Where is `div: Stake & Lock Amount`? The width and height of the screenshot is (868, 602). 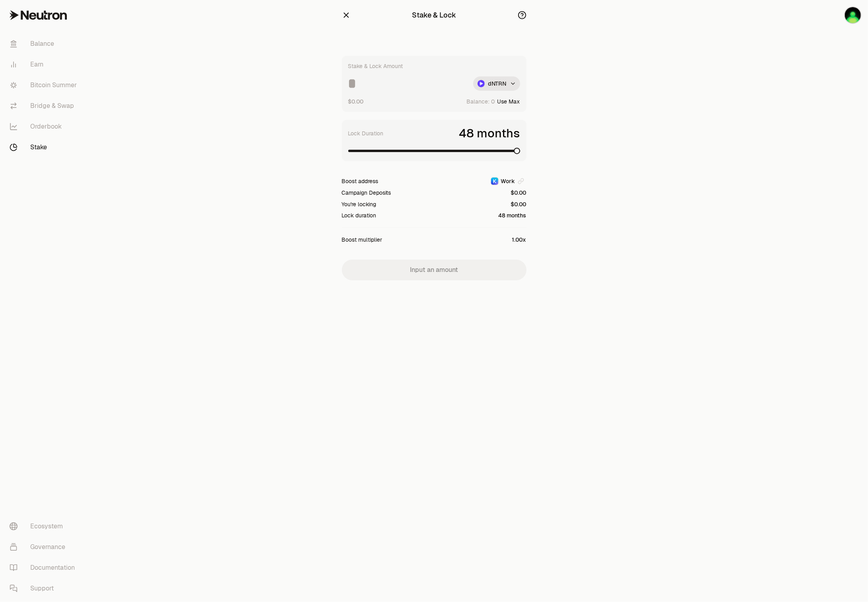 div: Stake & Lock Amount is located at coordinates (376, 66).